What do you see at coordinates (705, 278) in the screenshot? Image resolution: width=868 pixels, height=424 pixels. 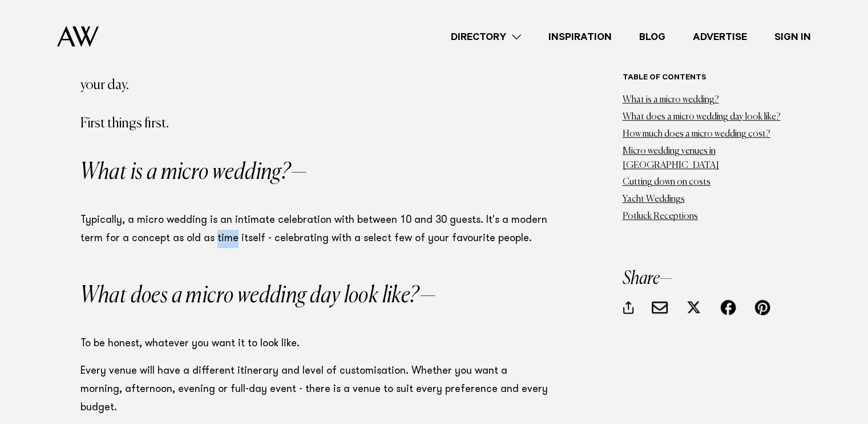 I see `h3: Share` at bounding box center [705, 278].